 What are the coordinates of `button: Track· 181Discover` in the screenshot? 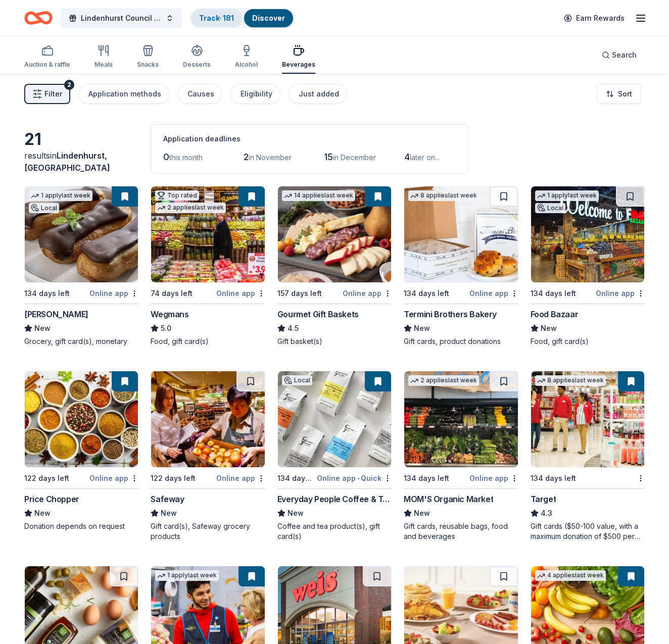 It's located at (243, 18).